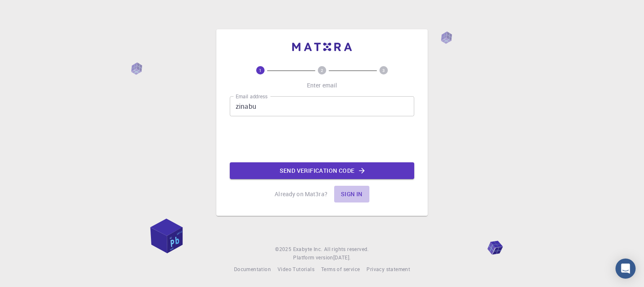 The width and height of the screenshot is (644, 287). What do you see at coordinates (296, 269) in the screenshot?
I see `span: Video Tutorials` at bounding box center [296, 269].